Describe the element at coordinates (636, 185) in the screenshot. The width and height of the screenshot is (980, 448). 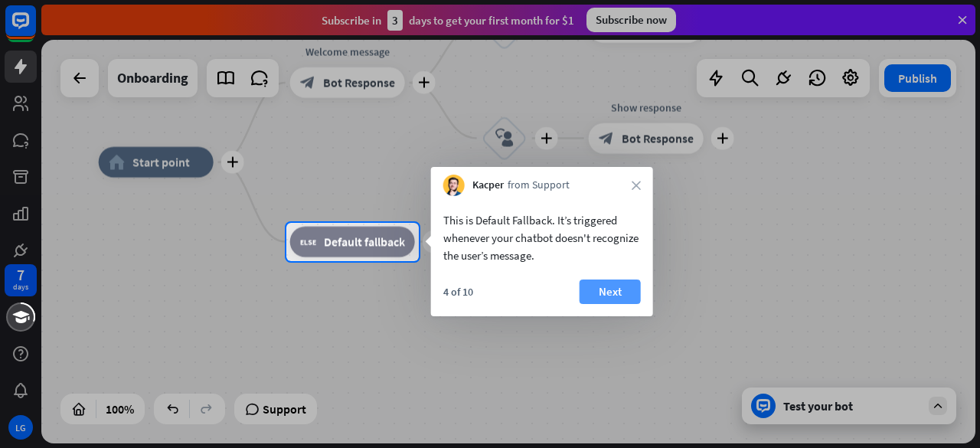
I see `i: close` at that location.